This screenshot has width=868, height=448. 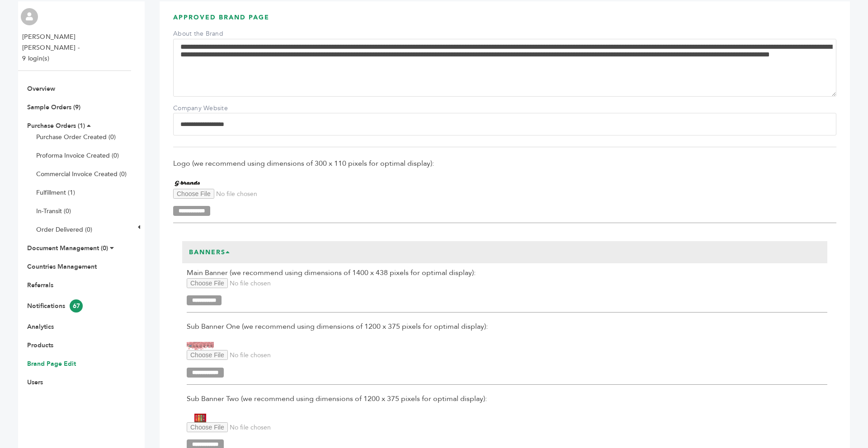 I want to click on a: In-Transit (0), so click(x=53, y=211).